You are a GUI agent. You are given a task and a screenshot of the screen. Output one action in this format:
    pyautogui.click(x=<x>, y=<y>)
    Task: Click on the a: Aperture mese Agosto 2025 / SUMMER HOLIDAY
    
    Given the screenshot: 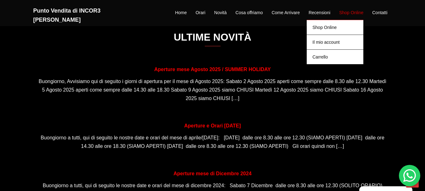 What is the action you would take?
    pyautogui.click(x=212, y=69)
    